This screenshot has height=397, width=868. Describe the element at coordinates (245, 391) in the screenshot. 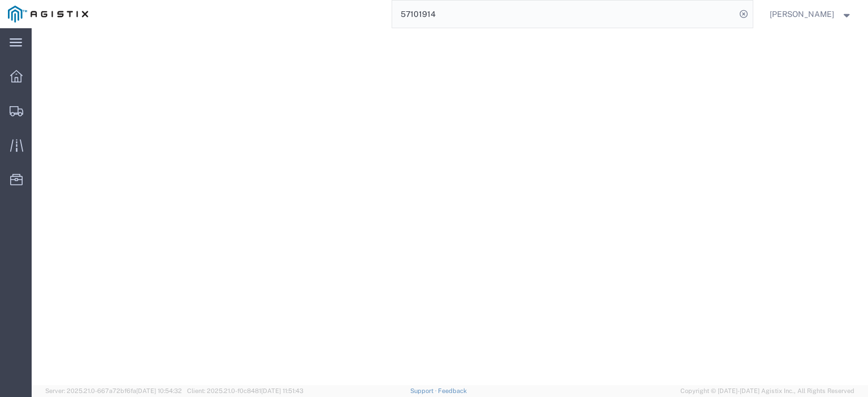

I see `span: Client: 2025.21.0-f0c8481` at that location.